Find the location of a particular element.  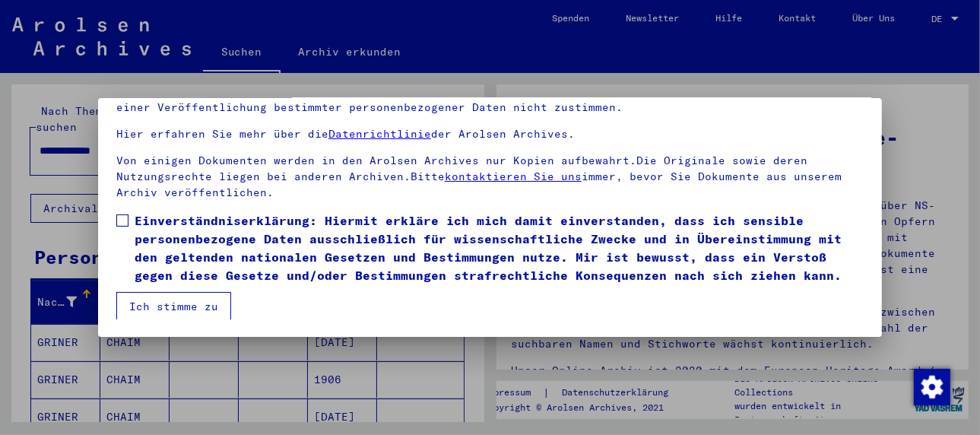

img: Zustimmung ändern is located at coordinates (932, 387).